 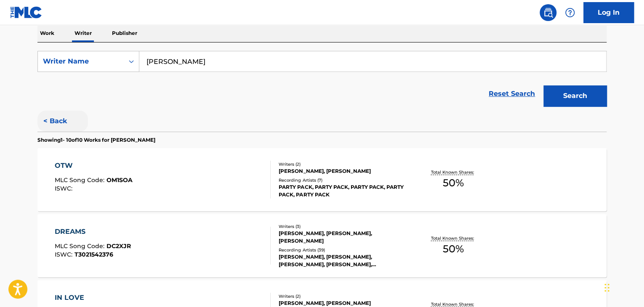 What do you see at coordinates (93, 231) in the screenshot?
I see `div: DREAMS` at bounding box center [93, 231].